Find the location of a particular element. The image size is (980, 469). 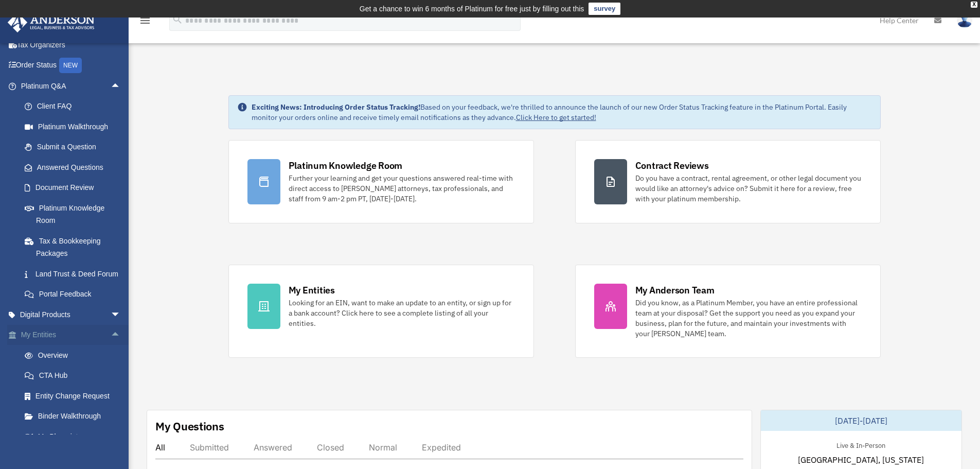

a: survey is located at coordinates (605, 9).